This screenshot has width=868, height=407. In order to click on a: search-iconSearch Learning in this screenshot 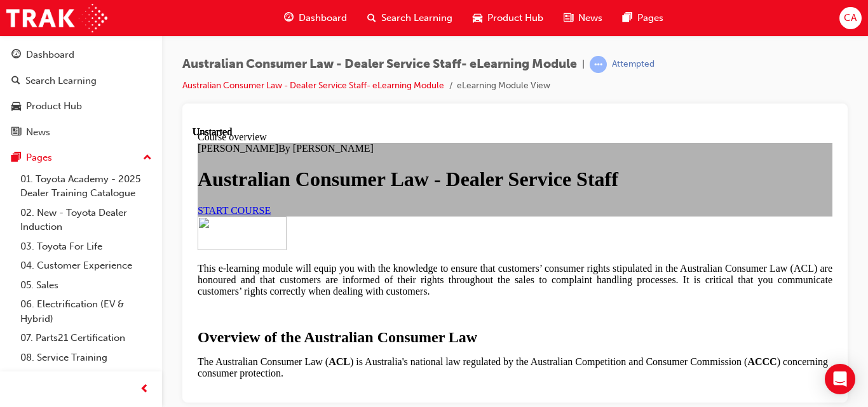, I will do `click(410, 18)`.